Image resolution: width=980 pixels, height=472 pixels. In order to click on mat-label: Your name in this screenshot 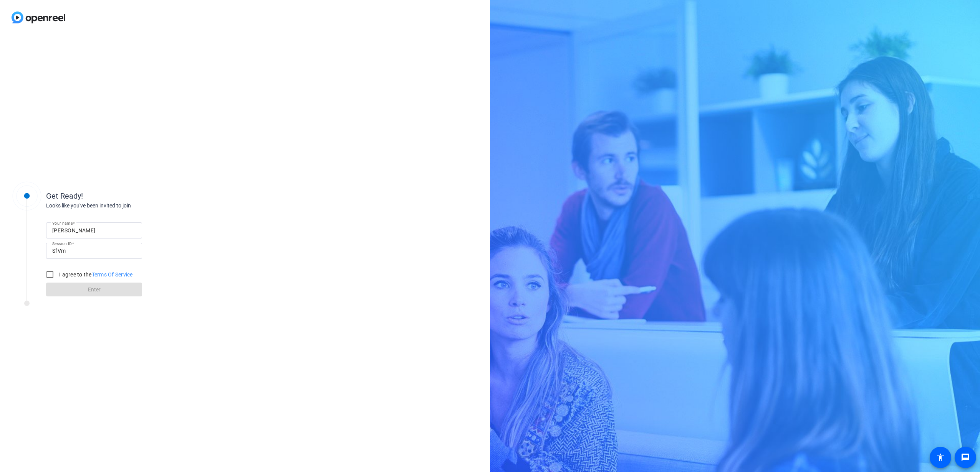, I will do `click(62, 223)`.